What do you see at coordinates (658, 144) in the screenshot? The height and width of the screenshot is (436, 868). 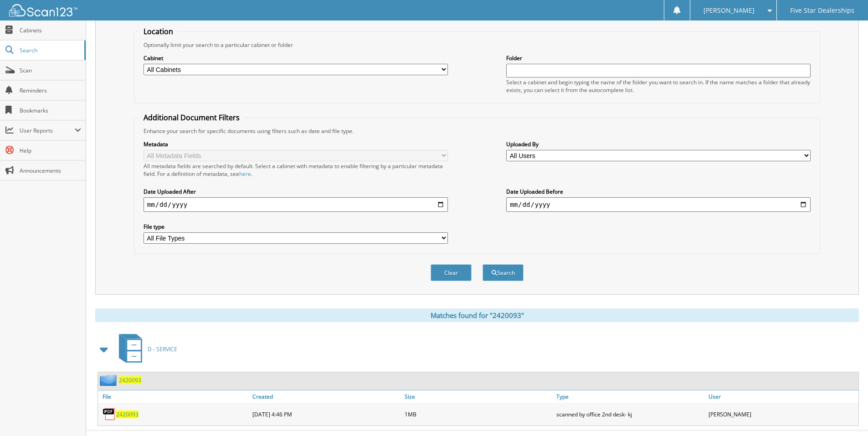 I see `label: Uploaded By` at bounding box center [658, 144].